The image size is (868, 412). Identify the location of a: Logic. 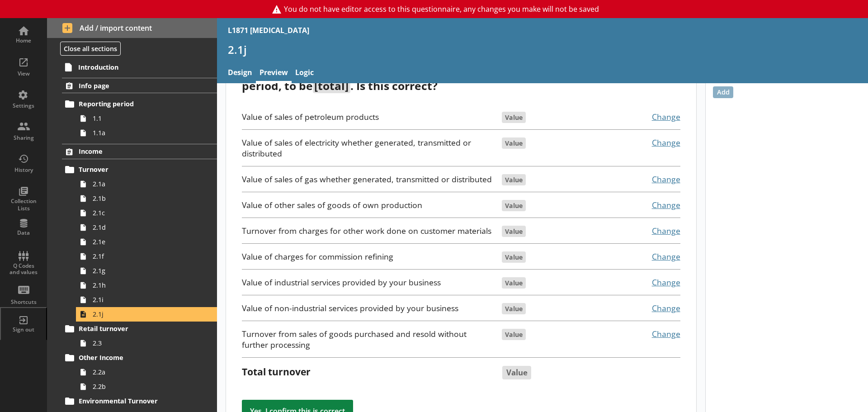
(305, 74).